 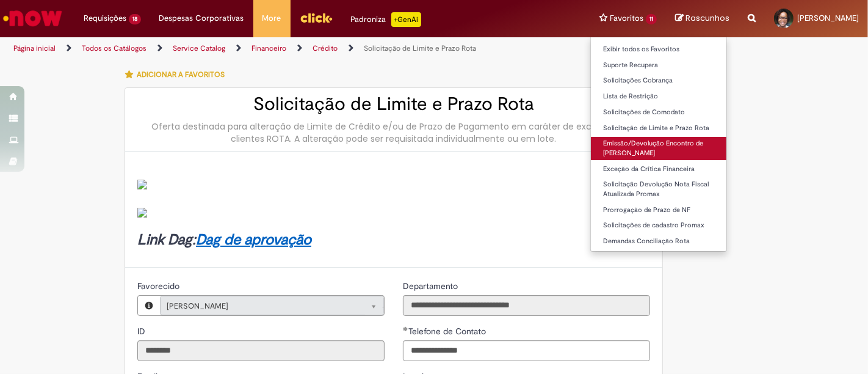 I want to click on div: Oferta destinada para alteração de Limite de Crédito e/ou de Prazo de Pagamento em caráter de exc..., so click(x=394, y=132).